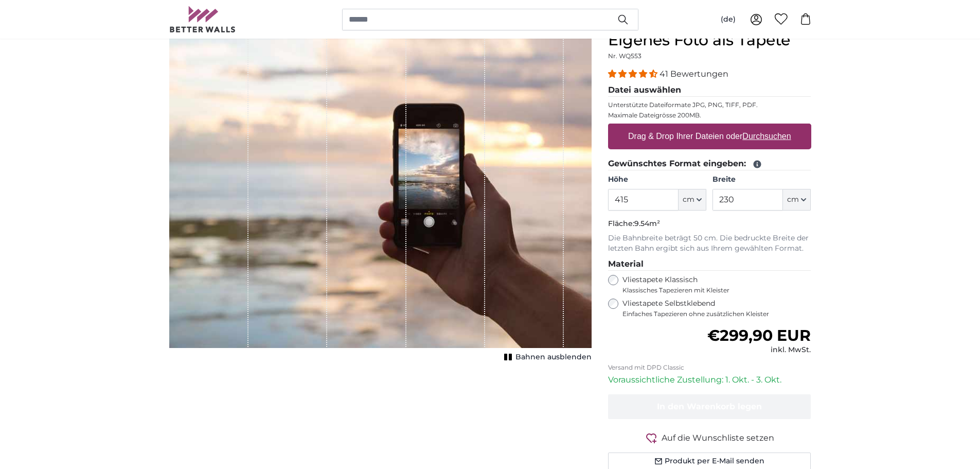 The height and width of the screenshot is (469, 980). What do you see at coordinates (710, 437) in the screenshot?
I see `button: Auf die Wunschliste setzen` at bounding box center [710, 437].